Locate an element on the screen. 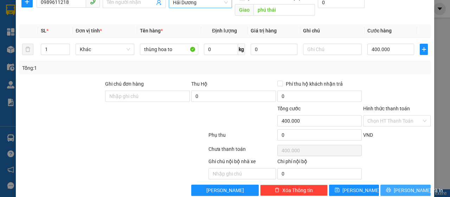 This screenshot has height=197, width=450. label: Hình thức thanh toán is located at coordinates (387, 108).